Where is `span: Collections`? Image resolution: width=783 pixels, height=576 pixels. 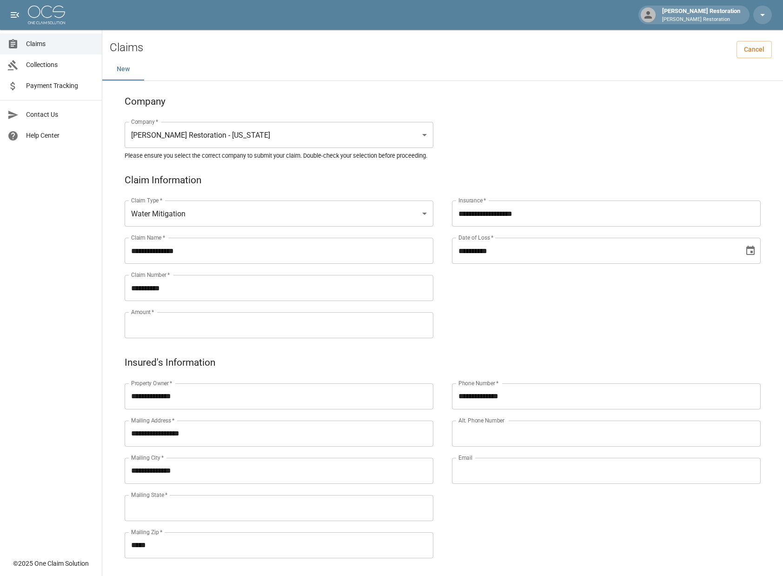 span: Collections is located at coordinates (60, 65).